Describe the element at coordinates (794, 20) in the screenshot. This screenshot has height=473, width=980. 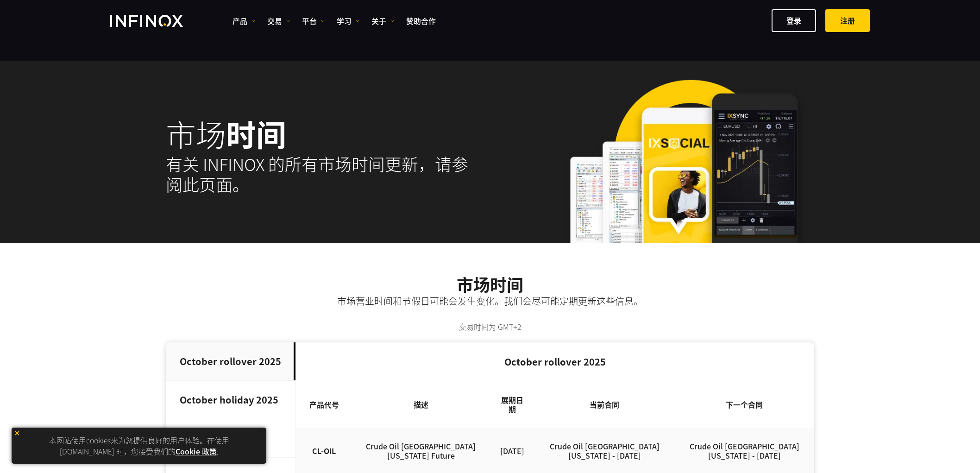
I see `a: 登录​​` at that location.